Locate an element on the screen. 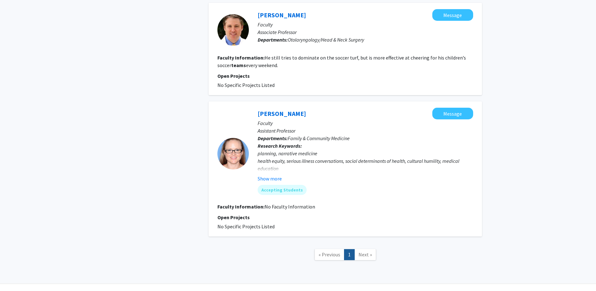 The height and width of the screenshot is (291, 596). span: No Faculty Information is located at coordinates (290, 206).